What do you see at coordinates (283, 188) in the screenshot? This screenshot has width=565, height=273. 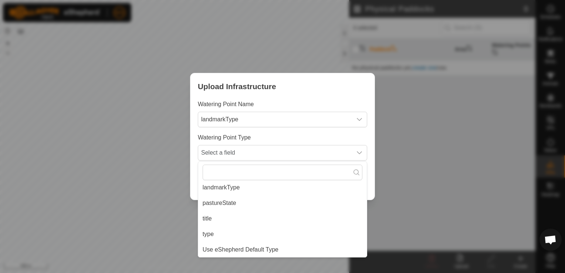 I see `li: landmarkType` at bounding box center [283, 188].